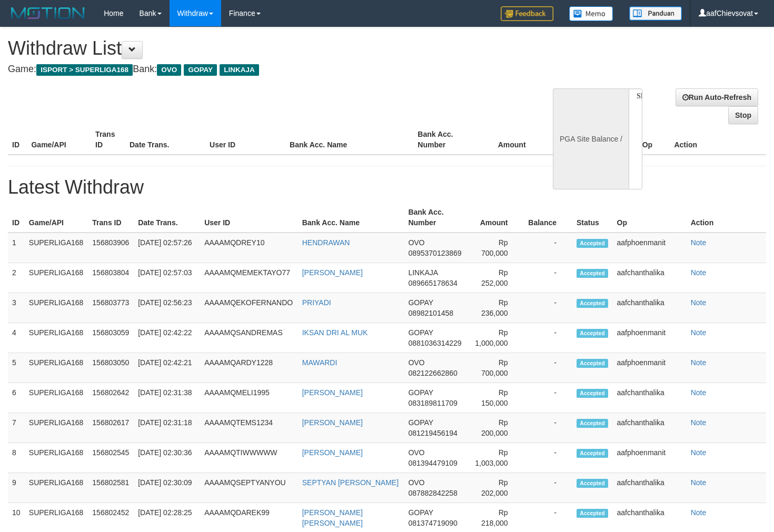 Image resolution: width=774 pixels, height=532 pixels. I want to click on td: 156803050, so click(111, 368).